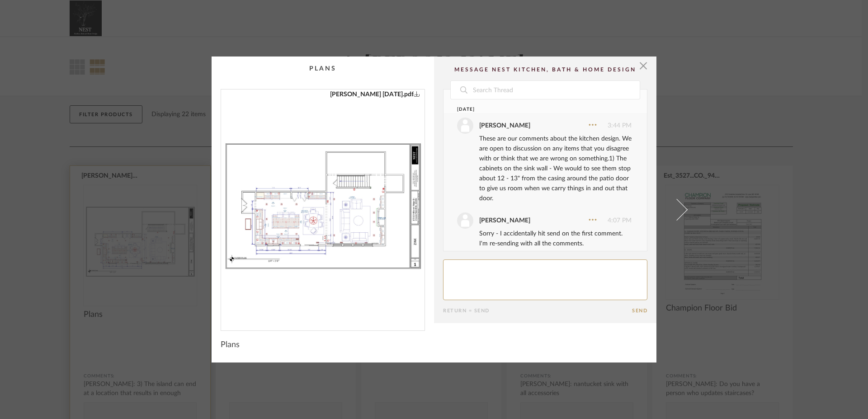  I want to click on div: 3:44 PM, so click(545, 126).